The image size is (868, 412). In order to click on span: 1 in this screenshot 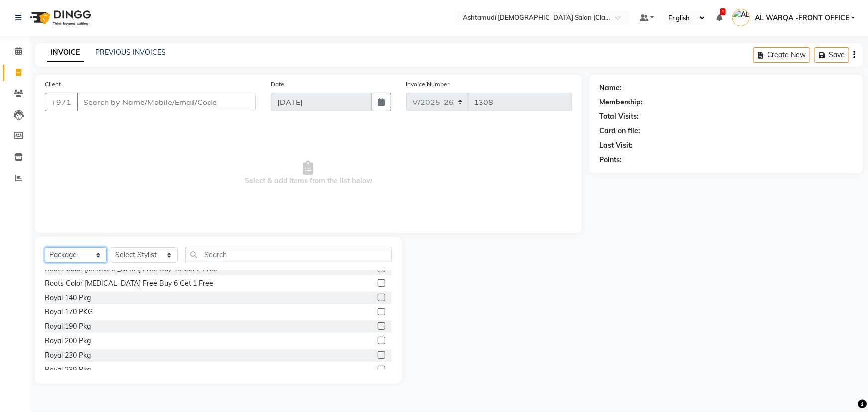, I will do `click(723, 12)`.